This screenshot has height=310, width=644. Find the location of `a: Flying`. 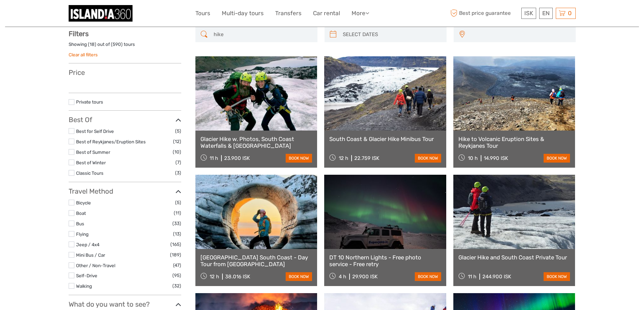

a: Flying is located at coordinates (82, 234).